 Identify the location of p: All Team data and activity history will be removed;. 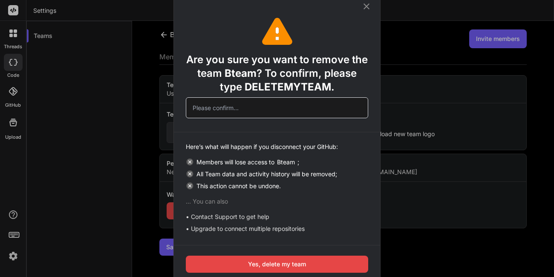
(277, 174).